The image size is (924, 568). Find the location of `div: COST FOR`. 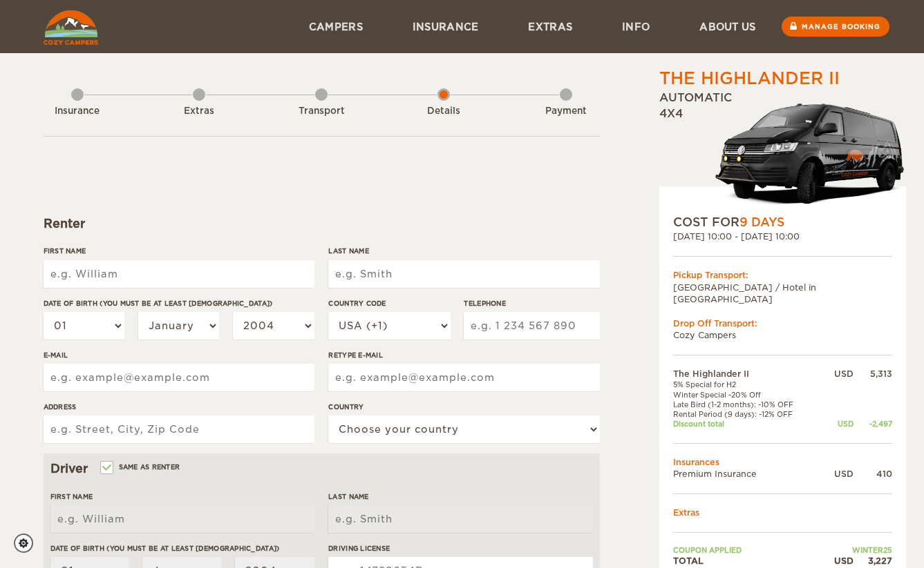

div: COST FOR is located at coordinates (782, 222).